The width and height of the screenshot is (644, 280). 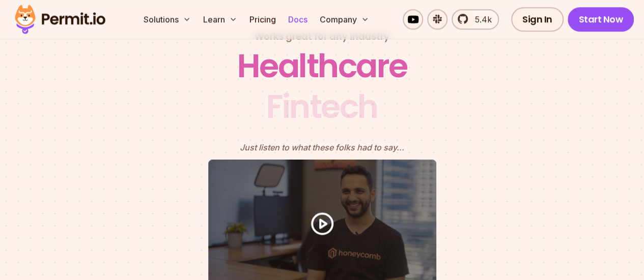 What do you see at coordinates (322, 148) in the screenshot?
I see `p: Just listen to what these folks had to say...` at bounding box center [322, 148].